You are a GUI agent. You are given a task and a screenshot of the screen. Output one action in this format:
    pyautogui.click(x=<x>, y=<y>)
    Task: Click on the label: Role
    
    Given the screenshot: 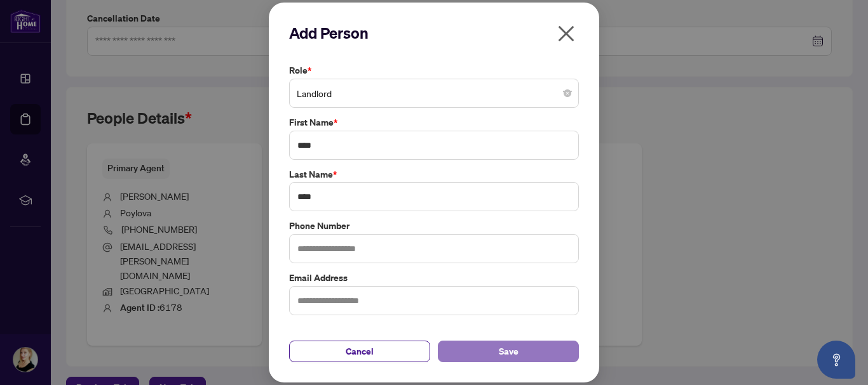 What is the action you would take?
    pyautogui.click(x=434, y=70)
    